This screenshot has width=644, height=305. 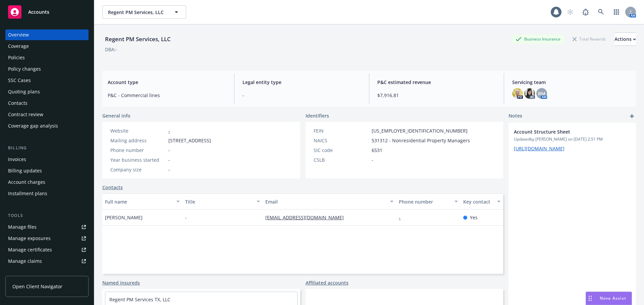 I want to click on span: Open Client Navigator, so click(x=37, y=287).